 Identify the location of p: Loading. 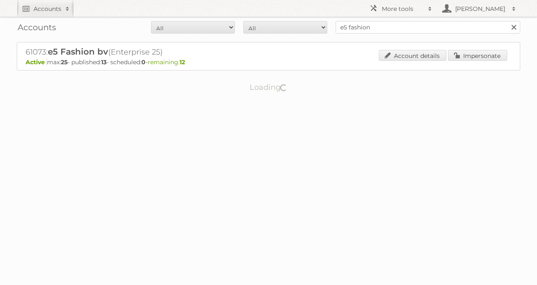
(268, 87).